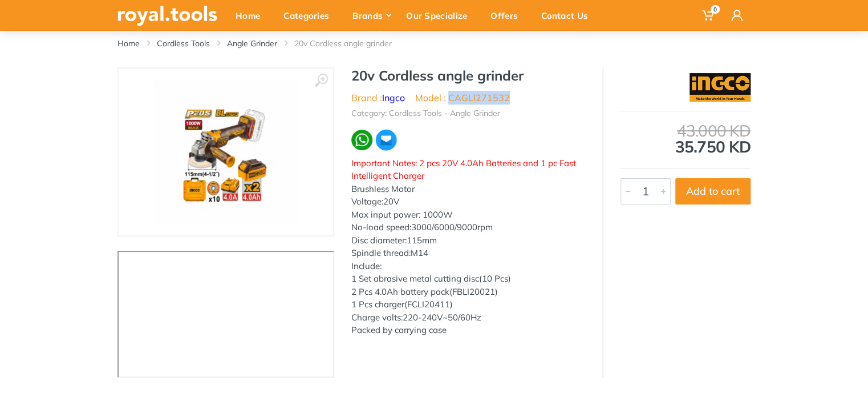  I want to click on button: Add to cart, so click(713, 191).